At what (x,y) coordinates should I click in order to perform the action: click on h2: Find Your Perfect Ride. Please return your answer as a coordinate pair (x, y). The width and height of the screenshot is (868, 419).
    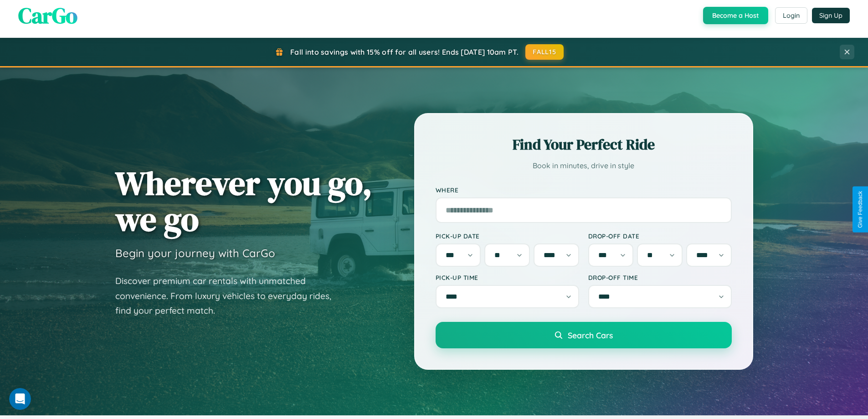
    Looking at the image, I should click on (584, 145).